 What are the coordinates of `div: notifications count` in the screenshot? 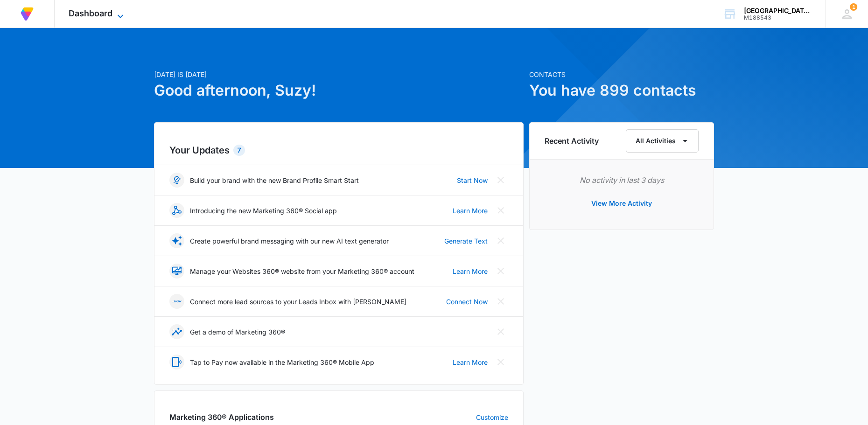 It's located at (853, 7).